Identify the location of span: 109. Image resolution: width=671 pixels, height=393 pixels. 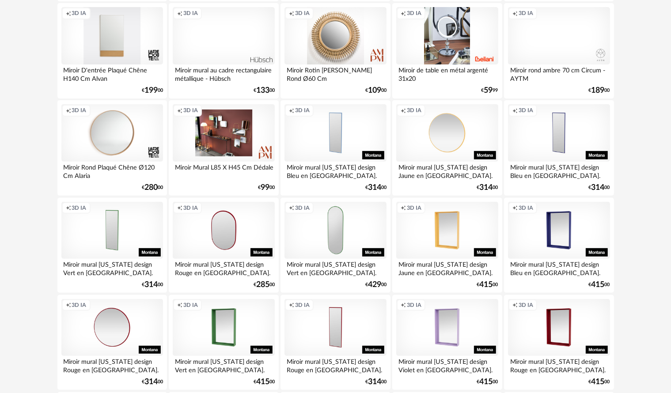
(375, 91).